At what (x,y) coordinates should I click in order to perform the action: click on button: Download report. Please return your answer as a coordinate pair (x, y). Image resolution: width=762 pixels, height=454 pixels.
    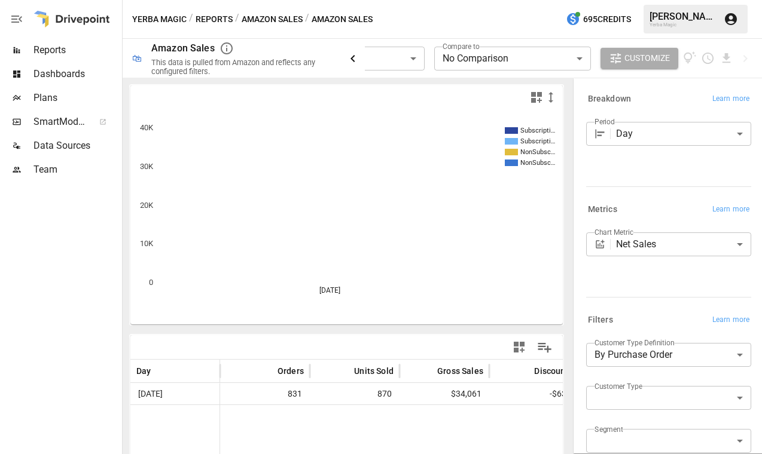
    Looking at the image, I should click on (726, 58).